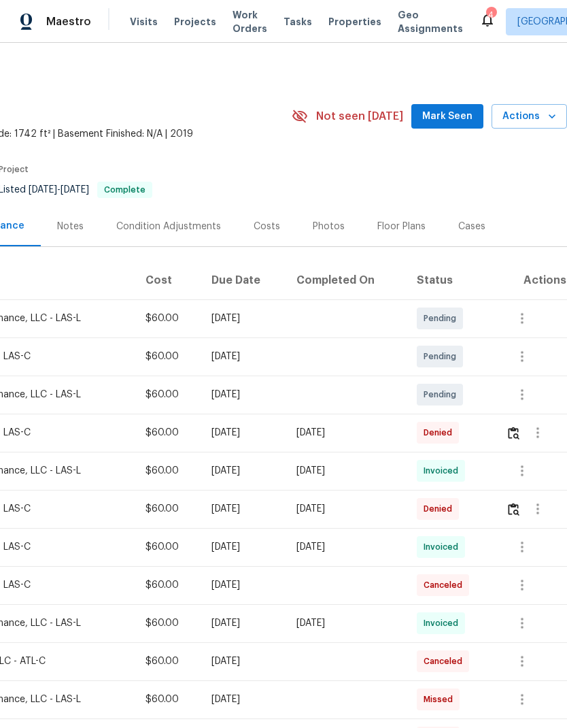 Image resolution: width=567 pixels, height=728 pixels. Describe the element at coordinates (451, 280) in the screenshot. I see `th: Status` at that location.